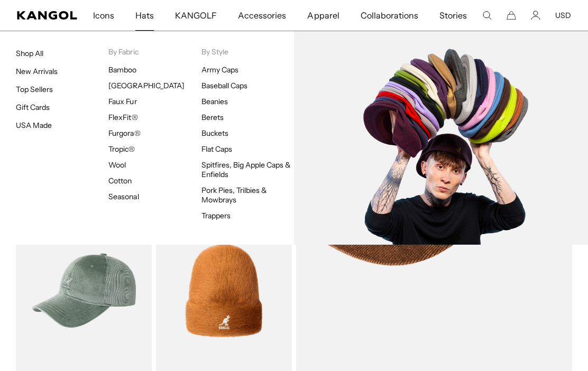  Describe the element at coordinates (247, 52) in the screenshot. I see `p: By Style` at that location.